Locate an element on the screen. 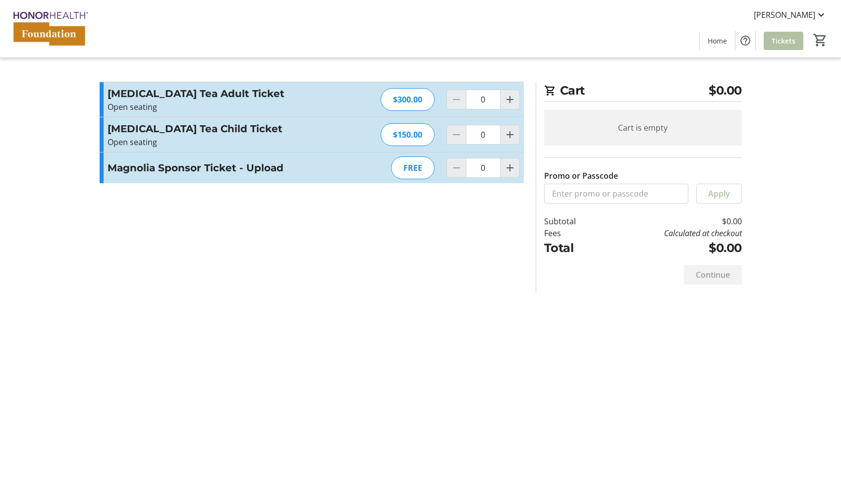 The image size is (841, 504). div: Cart is empty is located at coordinates (643, 128).